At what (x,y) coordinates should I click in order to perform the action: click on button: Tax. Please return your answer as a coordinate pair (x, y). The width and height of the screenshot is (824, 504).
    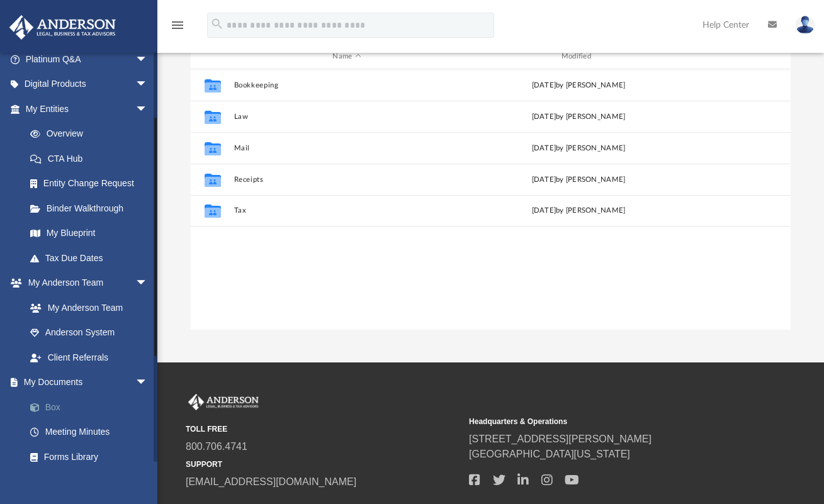
    Looking at the image, I should click on (346, 210).